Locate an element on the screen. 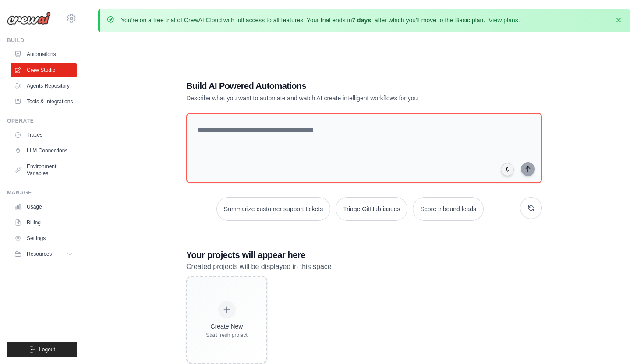  button: Summarize customer support tickets is located at coordinates (273, 209).